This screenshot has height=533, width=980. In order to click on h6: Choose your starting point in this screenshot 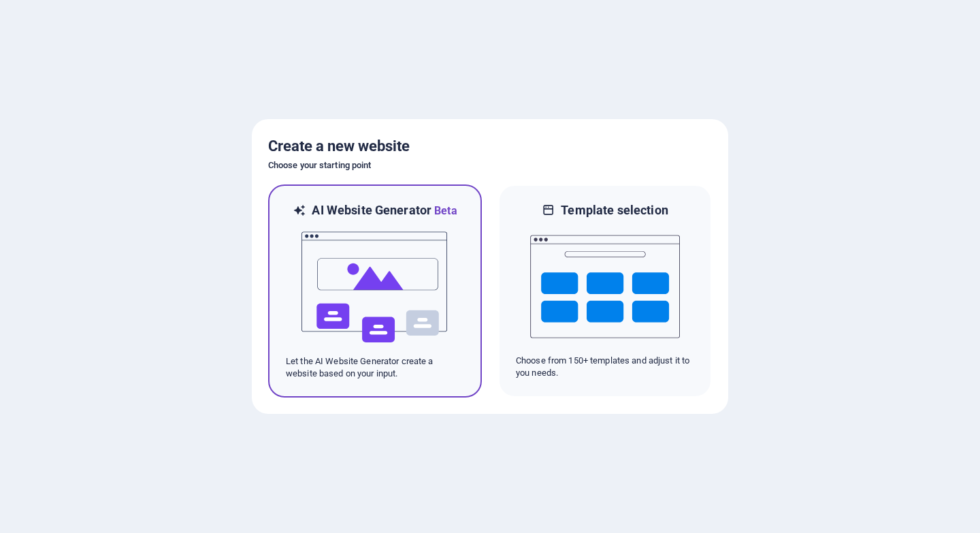, I will do `click(490, 165)`.